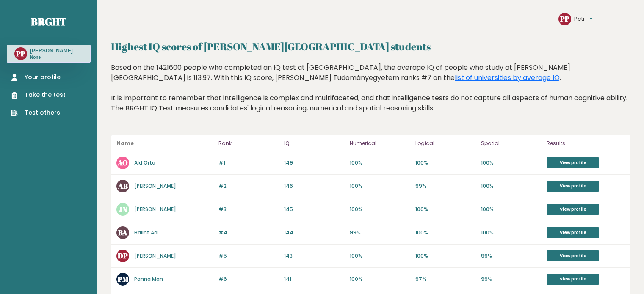  Describe the element at coordinates (122, 279) in the screenshot. I see `text: PM` at that location.